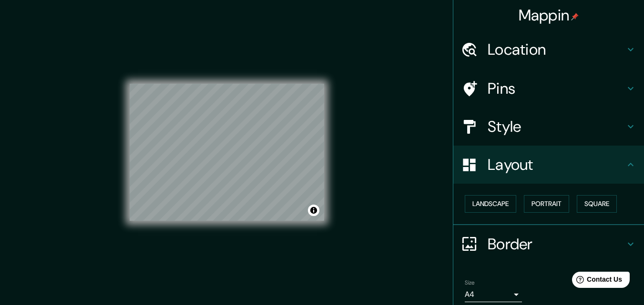 Image resolution: width=644 pixels, height=305 pixels. I want to click on h4: Location, so click(556, 49).